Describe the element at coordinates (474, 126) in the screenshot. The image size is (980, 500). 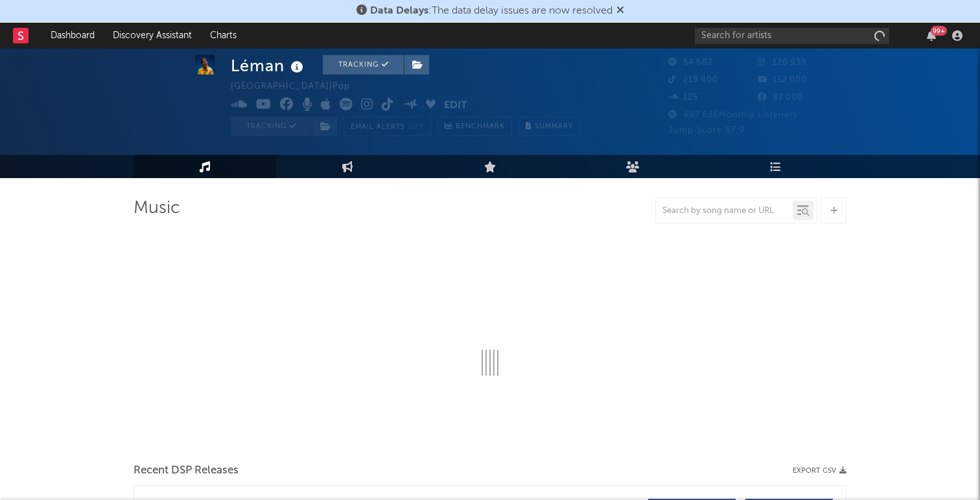
I see `a: Benchmark` at that location.